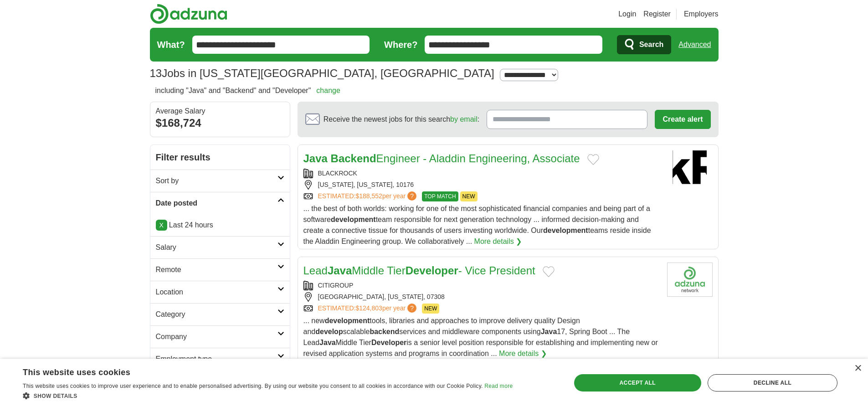  Describe the element at coordinates (267, 396) in the screenshot. I see `div: Show details` at that location.